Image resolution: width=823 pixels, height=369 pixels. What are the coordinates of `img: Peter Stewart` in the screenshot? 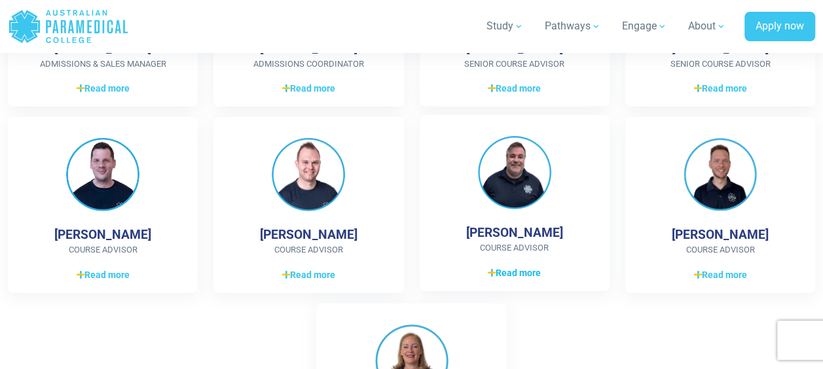 It's located at (103, 175).